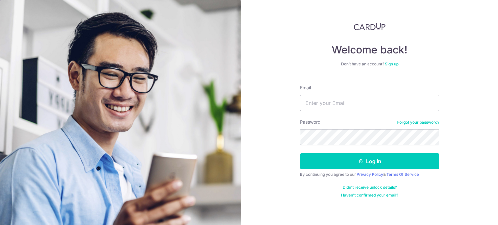 This screenshot has width=498, height=225. I want to click on div: By continuing you agree to our &, so click(370, 175).